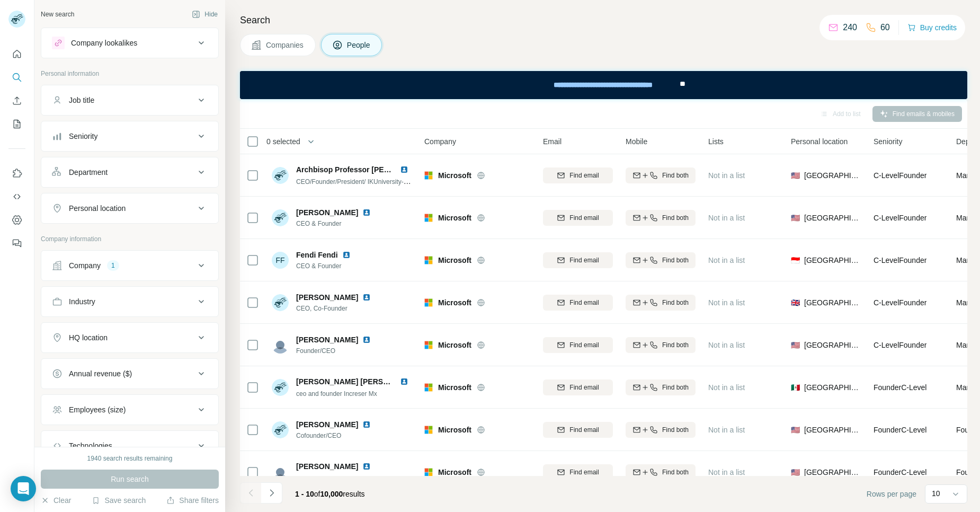 This screenshot has height=512, width=980. I want to click on button: Technologies, so click(130, 446).